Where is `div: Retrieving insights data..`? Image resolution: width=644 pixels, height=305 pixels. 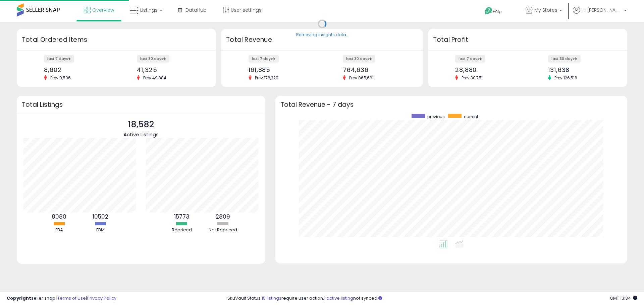
div: Retrieving insights data.. is located at coordinates (322, 35).